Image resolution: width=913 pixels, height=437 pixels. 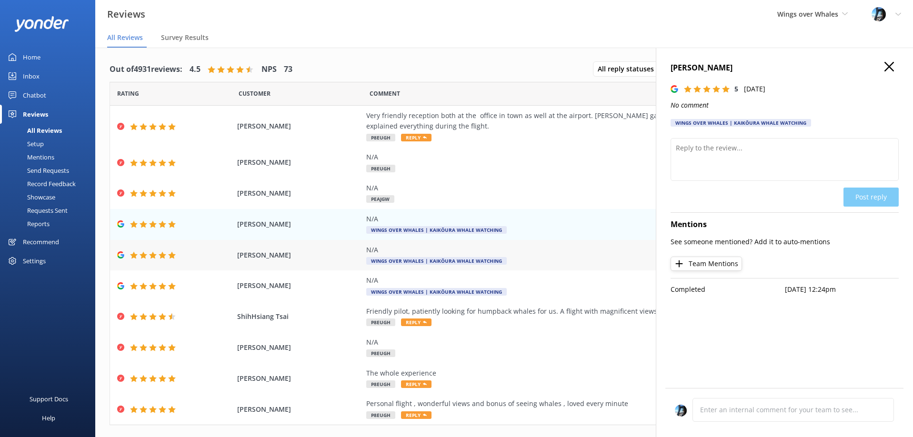 What do you see at coordinates (741, 123) in the screenshot?
I see `div: Wings Over Whales | Kaikōura Whale Watching` at bounding box center [741, 123].